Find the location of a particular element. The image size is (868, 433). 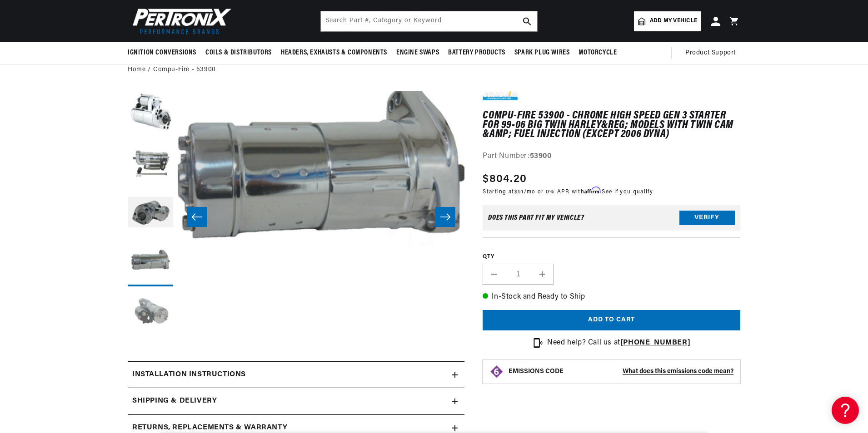

input: Search Part #, Category or Keyword is located at coordinates (429, 21).